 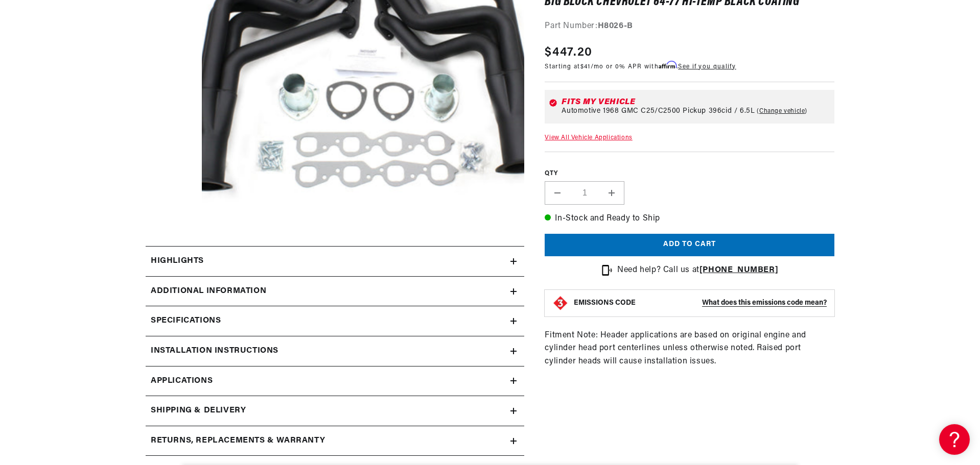 I want to click on strong: EMISSIONS CODE, so click(x=604, y=303).